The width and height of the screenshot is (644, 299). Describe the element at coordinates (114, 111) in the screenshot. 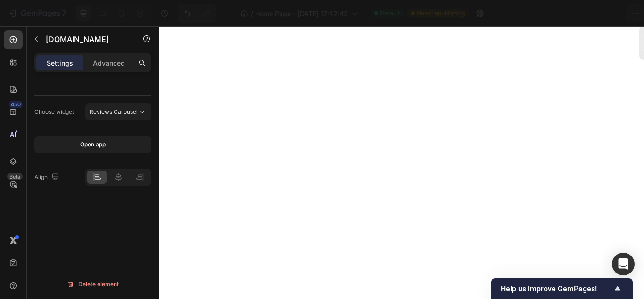

I see `span: Reviews Carousel` at that location.